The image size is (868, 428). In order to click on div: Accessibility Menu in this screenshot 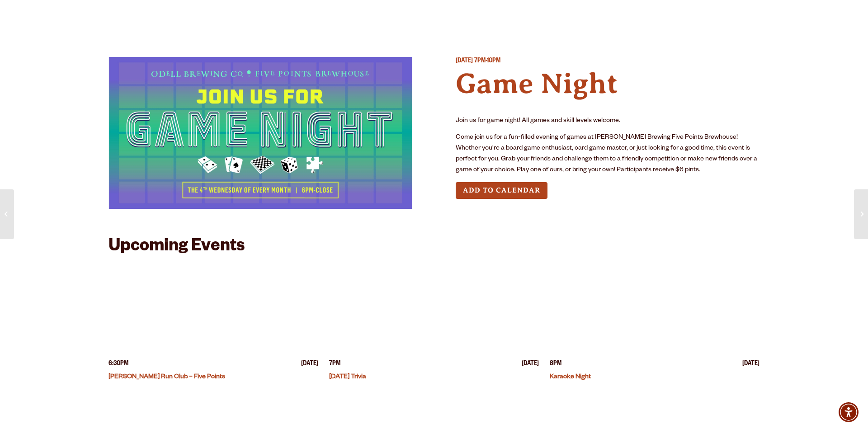, I will do `click(848, 412)`.